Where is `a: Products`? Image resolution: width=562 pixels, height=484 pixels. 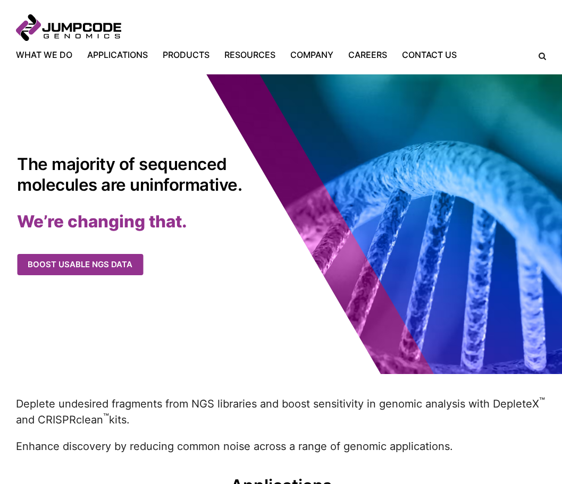 a: Products is located at coordinates (186, 55).